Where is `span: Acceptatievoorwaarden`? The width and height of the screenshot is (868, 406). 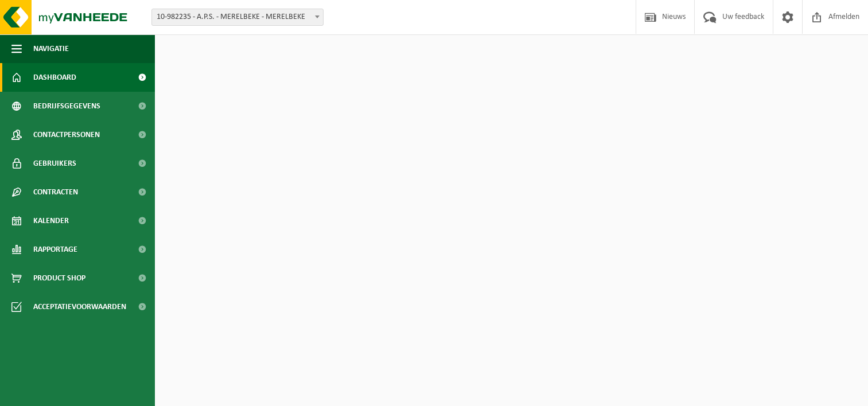 span: Acceptatievoorwaarden is located at coordinates (79, 307).